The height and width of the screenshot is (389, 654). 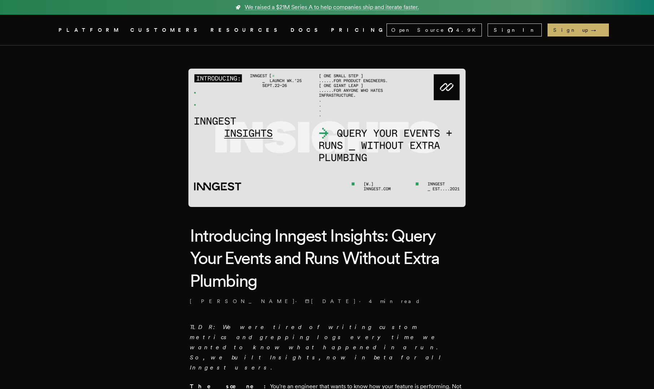 What do you see at coordinates (327, 138) in the screenshot?
I see `img: Featured image for Introducing Inngest Insights: Query Your Events and Runs Without Extra Plumbin...` at bounding box center [327, 138].